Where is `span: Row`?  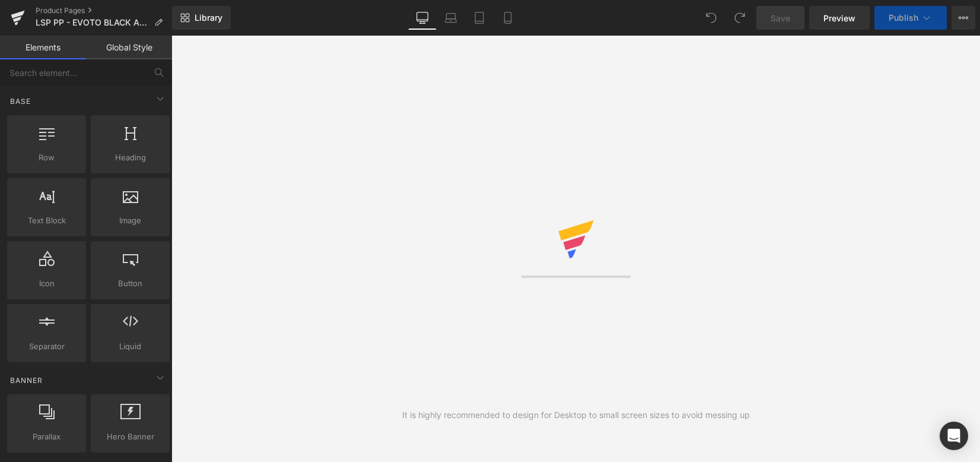 span: Row is located at coordinates (47, 157).